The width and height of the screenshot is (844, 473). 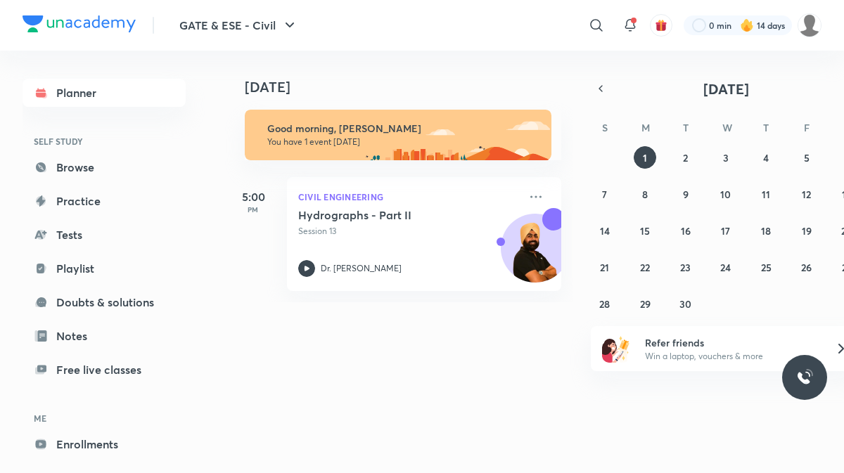 What do you see at coordinates (238, 25) in the screenshot?
I see `button: GATE & ESE - Civil` at bounding box center [238, 25].